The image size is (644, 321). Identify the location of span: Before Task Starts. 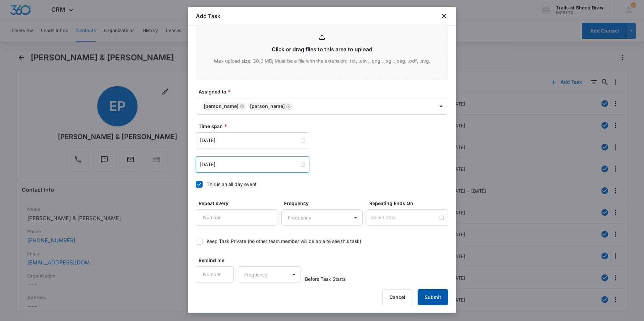
(325, 279).